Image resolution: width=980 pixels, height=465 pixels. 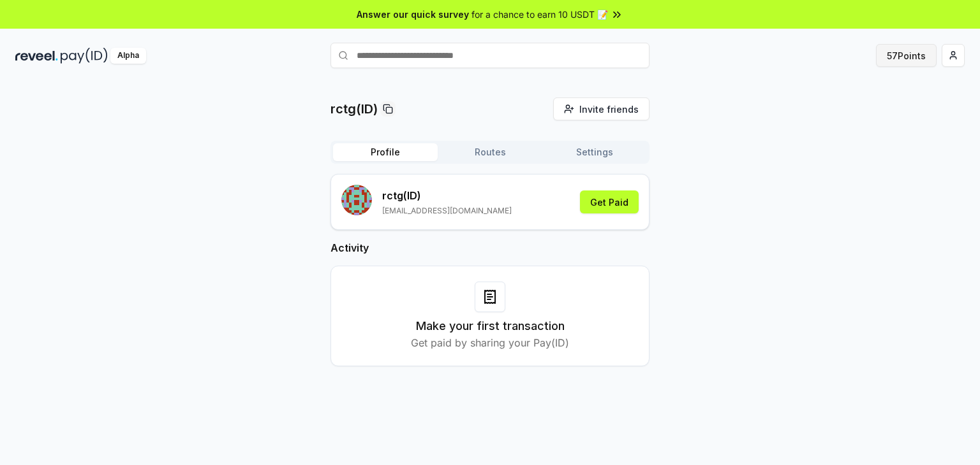 I want to click on h3: Make your first transaction, so click(x=490, y=327).